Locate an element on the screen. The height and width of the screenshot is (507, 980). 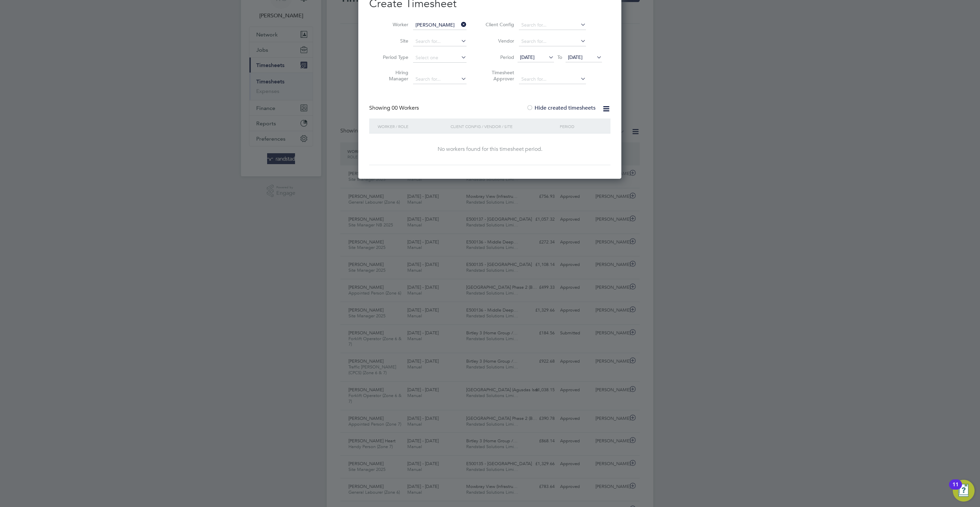
label: Vendor is located at coordinates (499, 41).